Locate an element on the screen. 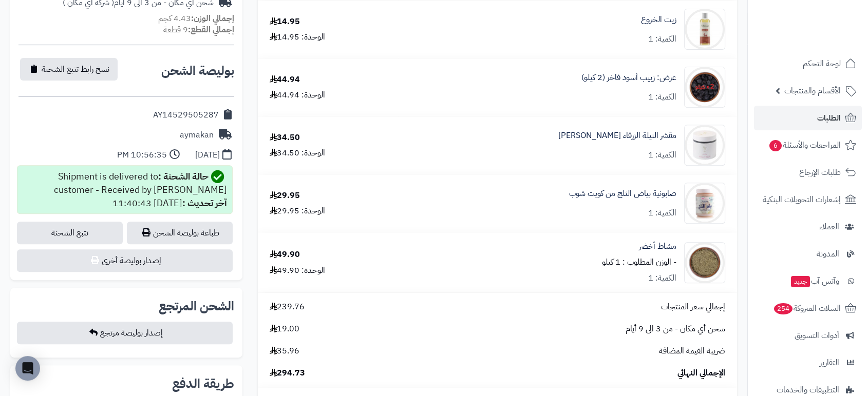 The image size is (868, 396). a: صابونية بياض الثلج من كويت شوب is located at coordinates (623, 193).